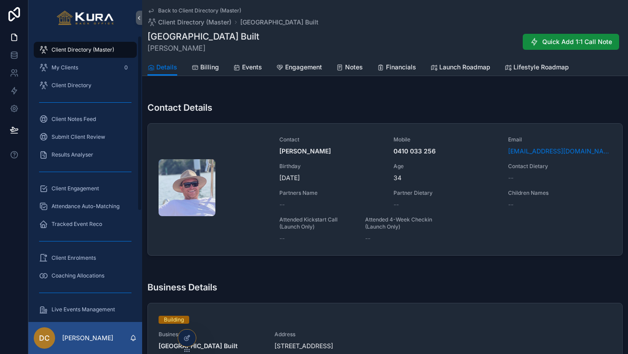  Describe the element at coordinates (299, 68) in the screenshot. I see `a: Engagement` at that location.